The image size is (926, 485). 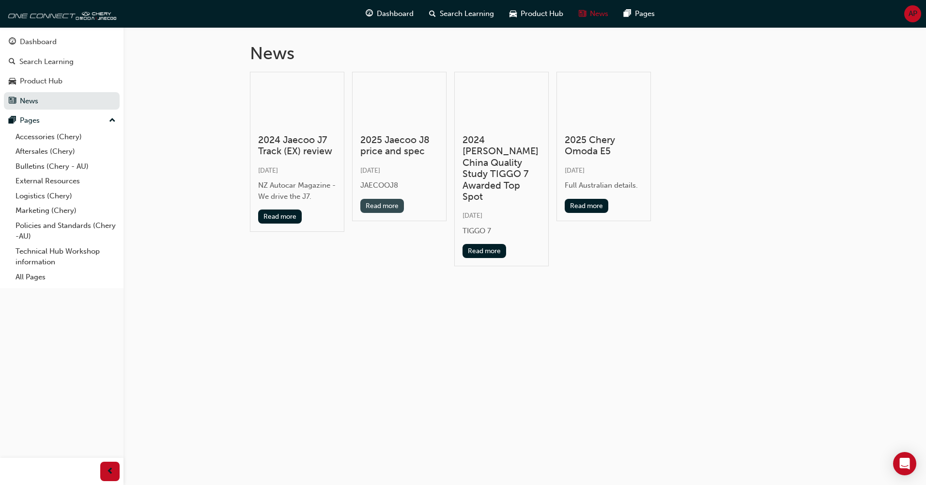 What do you see at coordinates (399, 145) in the screenshot?
I see `h3: 2025 Jaecoo J8 price and spec` at bounding box center [399, 145].